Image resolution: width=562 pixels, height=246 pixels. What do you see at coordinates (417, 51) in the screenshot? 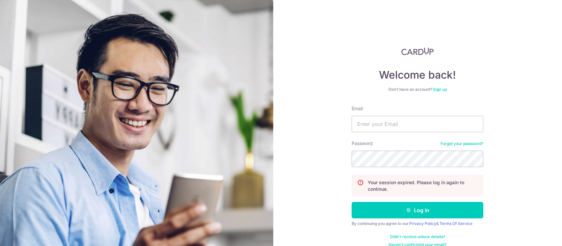
I see `img: CardUp Logo` at bounding box center [417, 51].